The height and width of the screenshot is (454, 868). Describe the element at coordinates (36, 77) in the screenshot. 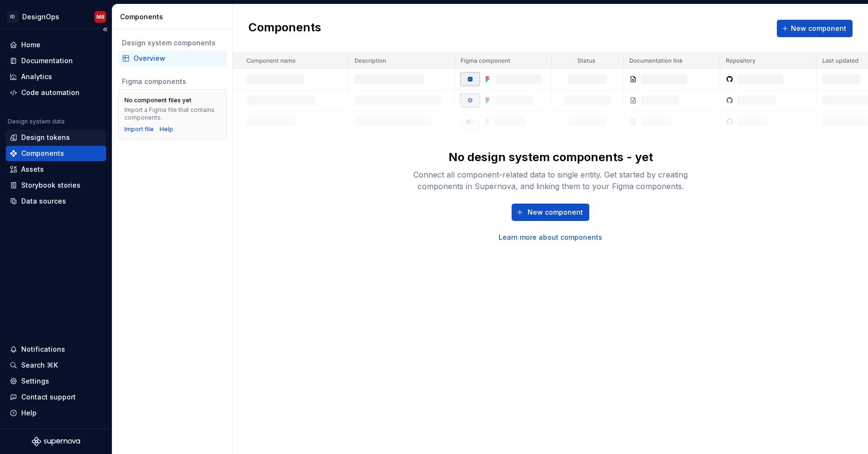

I see `div: Analytics` at that location.